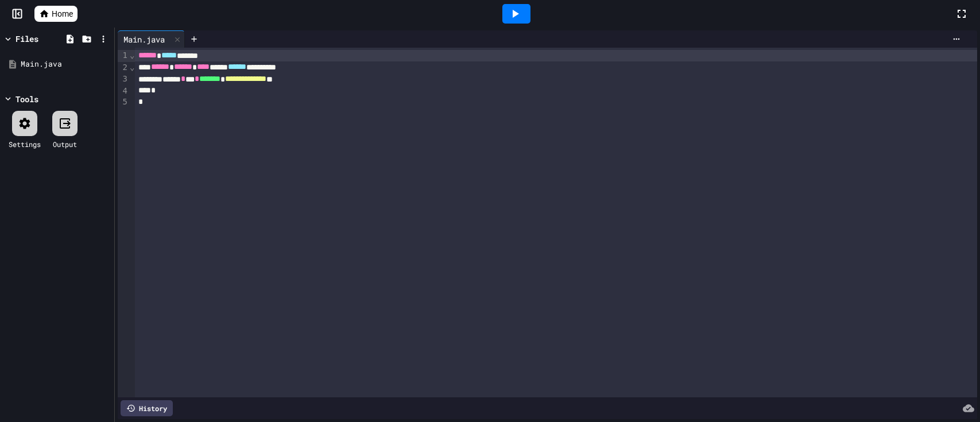 The width and height of the screenshot is (980, 422). What do you see at coordinates (123, 91) in the screenshot?
I see `div: 4` at bounding box center [123, 91].